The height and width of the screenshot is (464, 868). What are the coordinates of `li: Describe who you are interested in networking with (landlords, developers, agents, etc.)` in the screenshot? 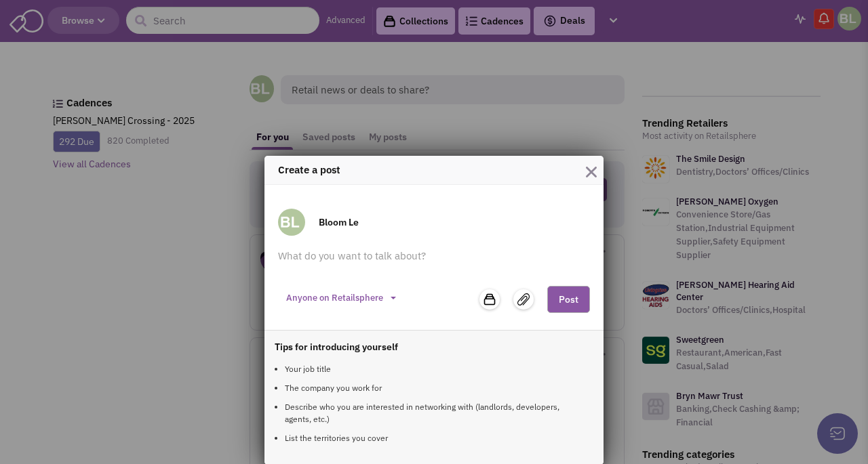 It's located at (434, 413).